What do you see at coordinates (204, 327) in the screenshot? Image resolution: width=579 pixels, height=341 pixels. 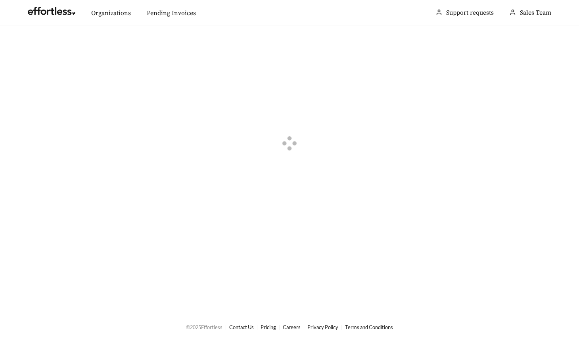 I see `span: © 2025 Effortless` at bounding box center [204, 327].